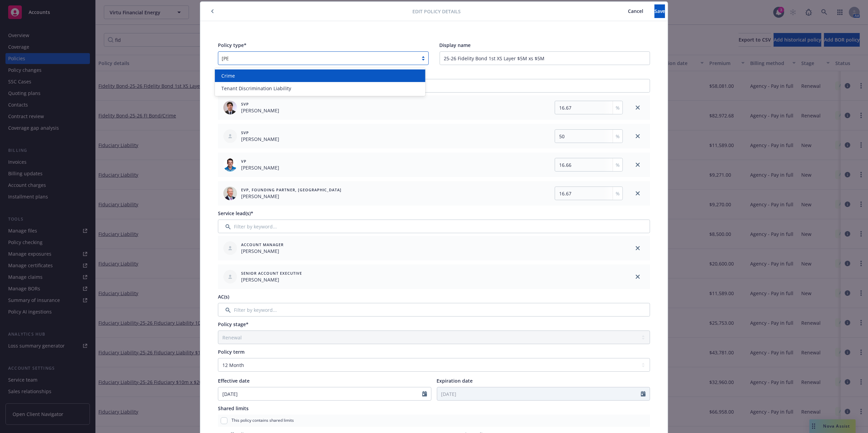  Describe the element at coordinates (455, 45) in the screenshot. I see `span: Display name` at that location.